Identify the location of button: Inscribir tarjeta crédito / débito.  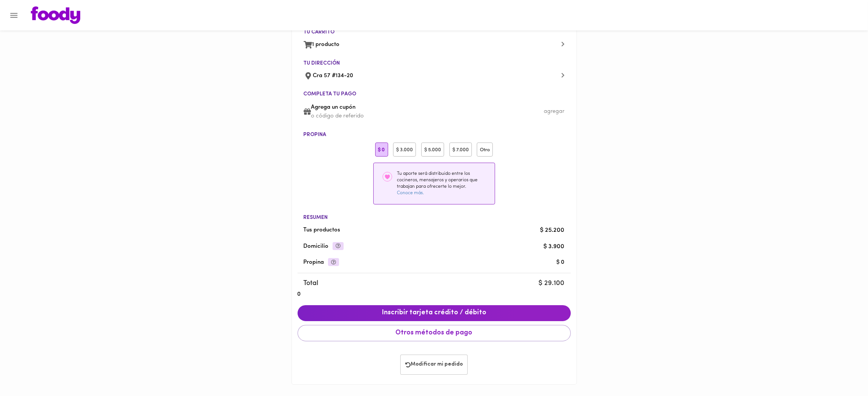
(434, 313).